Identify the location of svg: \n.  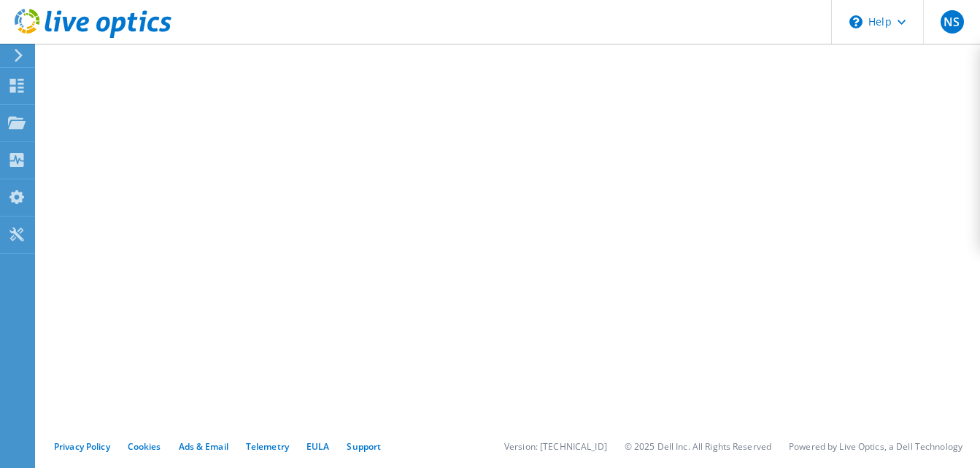
(856, 22).